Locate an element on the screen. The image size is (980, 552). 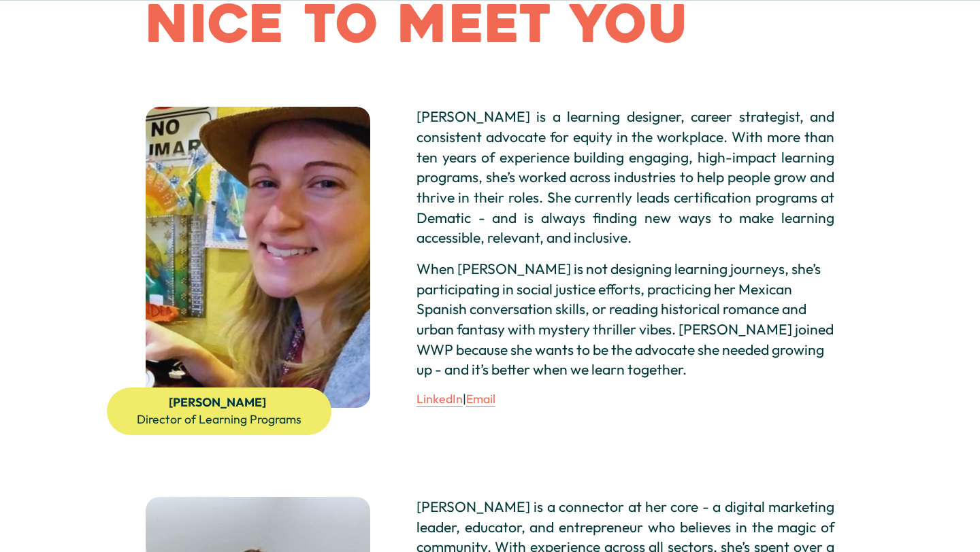
a: Email is located at coordinates (480, 399).